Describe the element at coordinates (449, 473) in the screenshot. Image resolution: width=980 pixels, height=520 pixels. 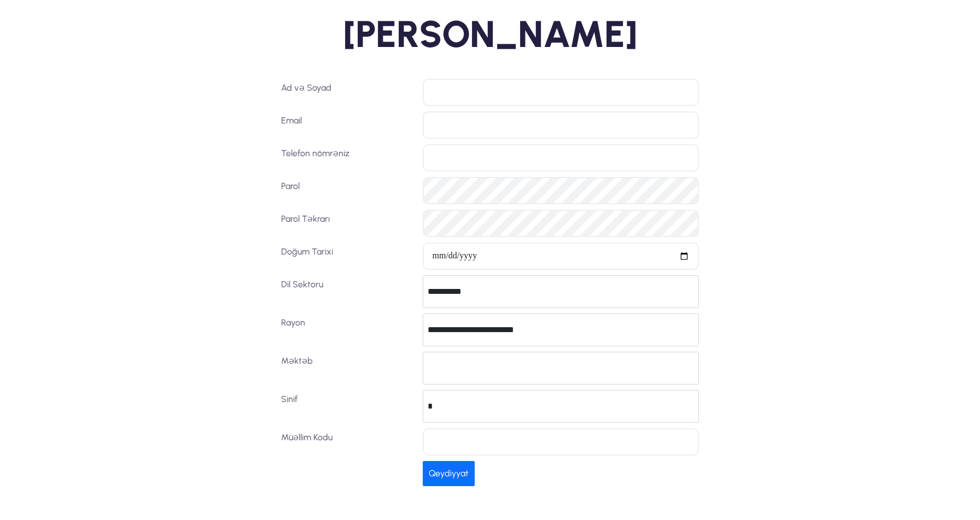
I see `button: Qeydiyyat` at that location.